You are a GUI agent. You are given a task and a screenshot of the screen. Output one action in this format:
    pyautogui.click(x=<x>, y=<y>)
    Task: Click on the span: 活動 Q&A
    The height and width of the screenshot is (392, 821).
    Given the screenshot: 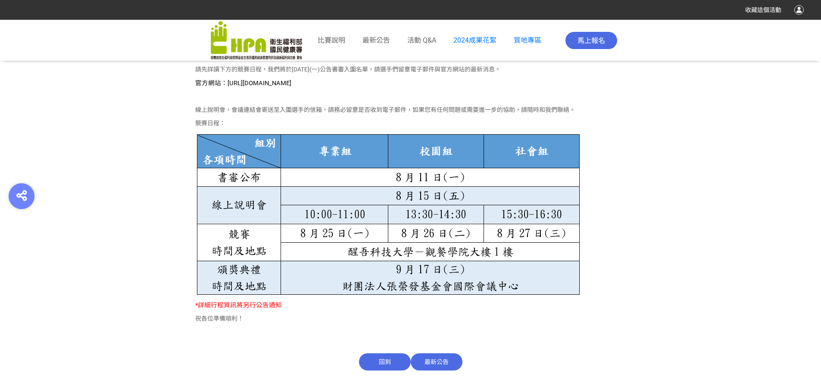 What is the action you would take?
    pyautogui.click(x=421, y=40)
    